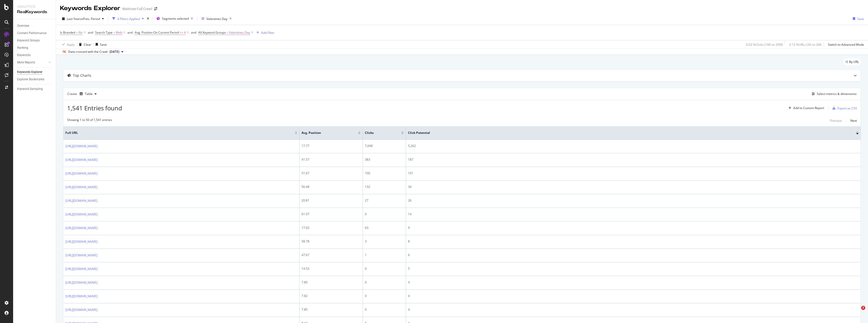  I want to click on div: 1, so click(384, 255).